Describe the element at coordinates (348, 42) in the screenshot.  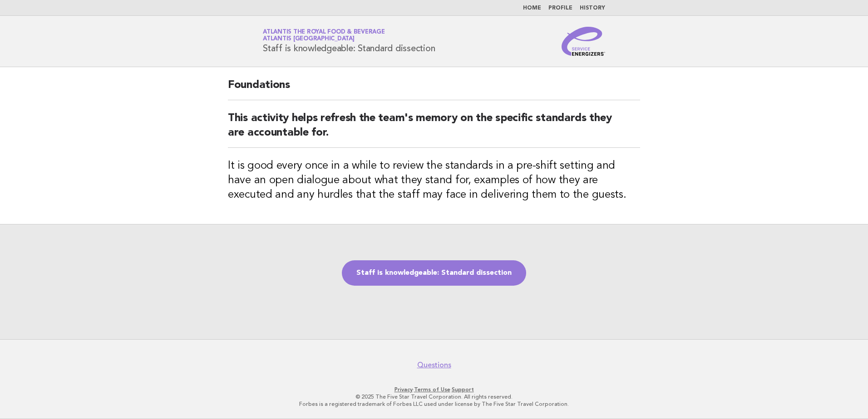
I see `h1: Staff is knowledgeable: Standard dissection` at that location.